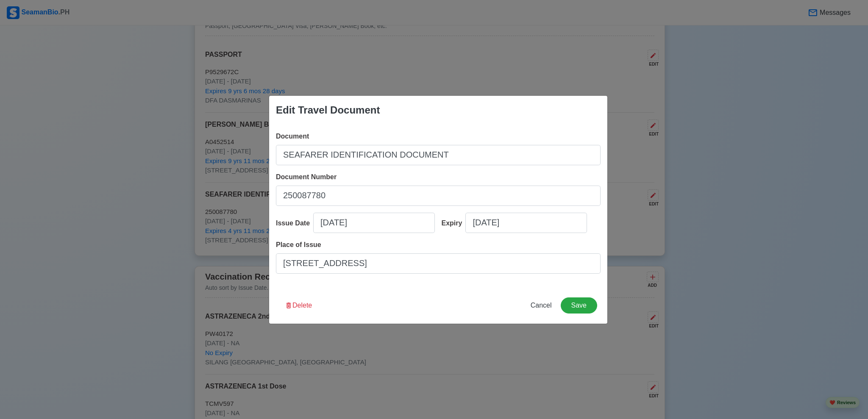  Describe the element at coordinates (438, 263) in the screenshot. I see `input: Ex: Cebu City` at that location.